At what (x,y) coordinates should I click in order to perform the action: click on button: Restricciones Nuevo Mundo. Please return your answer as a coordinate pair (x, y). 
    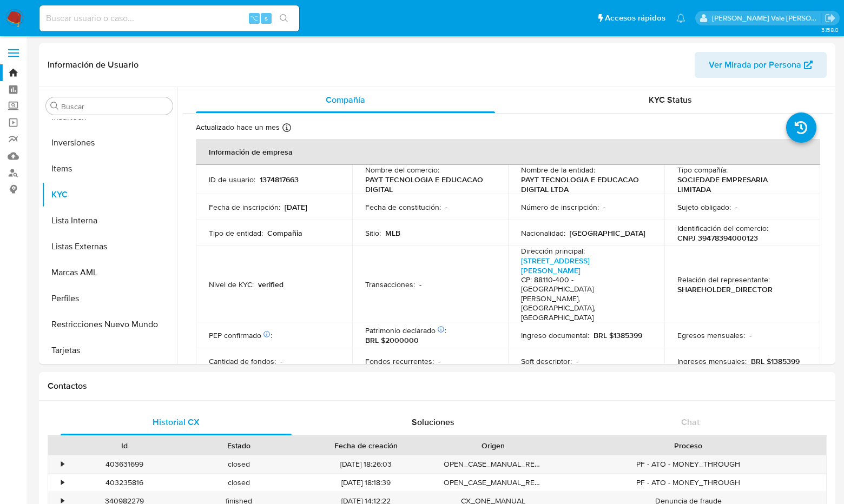
    Looking at the image, I should click on (109, 324).